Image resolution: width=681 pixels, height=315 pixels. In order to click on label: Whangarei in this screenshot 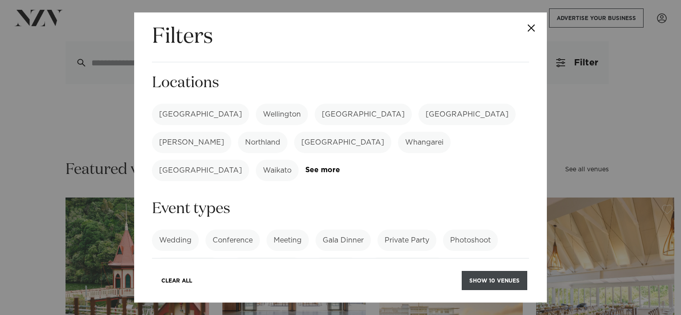, I will do `click(424, 143)`.